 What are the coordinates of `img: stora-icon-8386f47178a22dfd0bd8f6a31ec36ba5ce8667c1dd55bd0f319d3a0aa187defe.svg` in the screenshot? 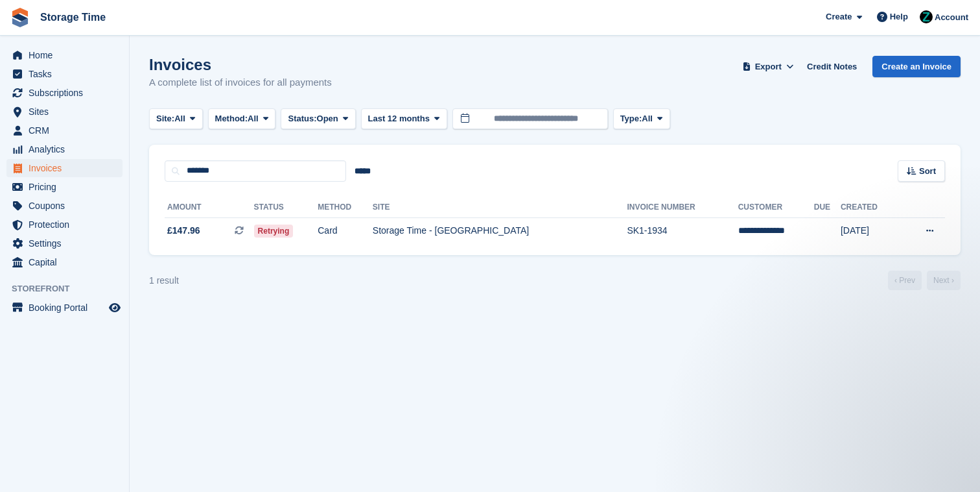 It's located at (20, 18).